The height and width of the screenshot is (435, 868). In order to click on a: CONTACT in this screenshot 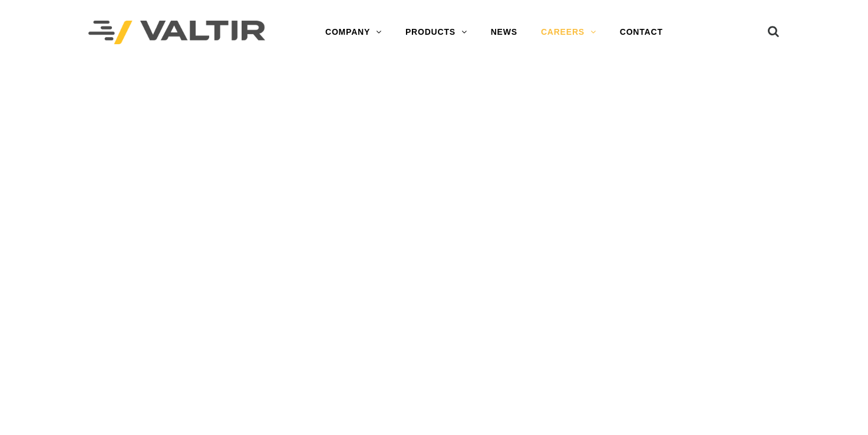, I will do `click(641, 33)`.